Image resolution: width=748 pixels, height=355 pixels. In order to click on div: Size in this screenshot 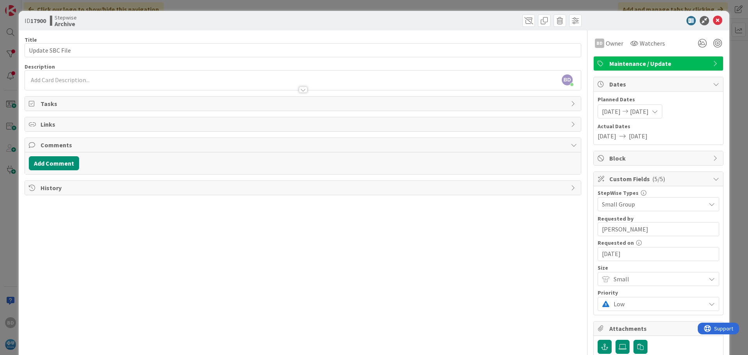, I will do `click(659, 268)`.